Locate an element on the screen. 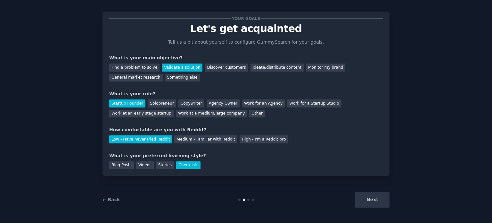 The height and width of the screenshot is (223, 492). span: Your goals is located at coordinates (246, 18).